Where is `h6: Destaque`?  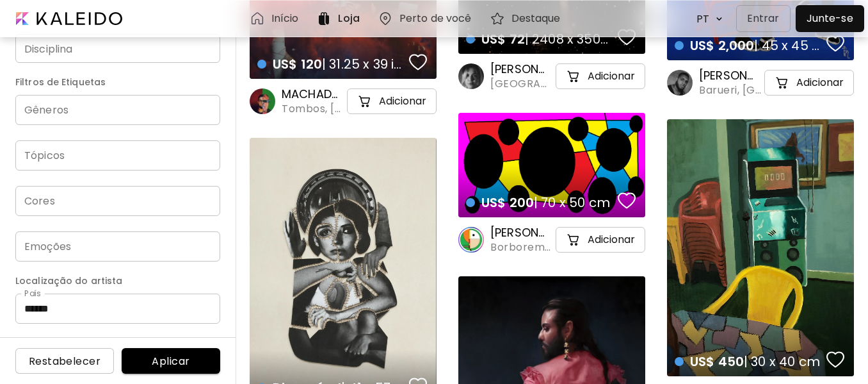
h6: Destaque is located at coordinates (536, 19).